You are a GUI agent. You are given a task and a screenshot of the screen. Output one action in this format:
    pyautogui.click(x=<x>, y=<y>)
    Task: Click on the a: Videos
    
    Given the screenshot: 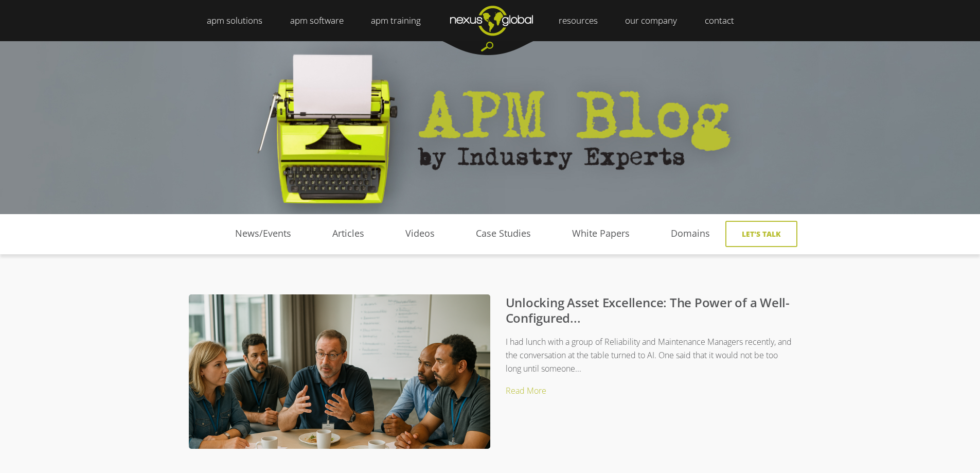 What is the action you would take?
    pyautogui.click(x=420, y=234)
    